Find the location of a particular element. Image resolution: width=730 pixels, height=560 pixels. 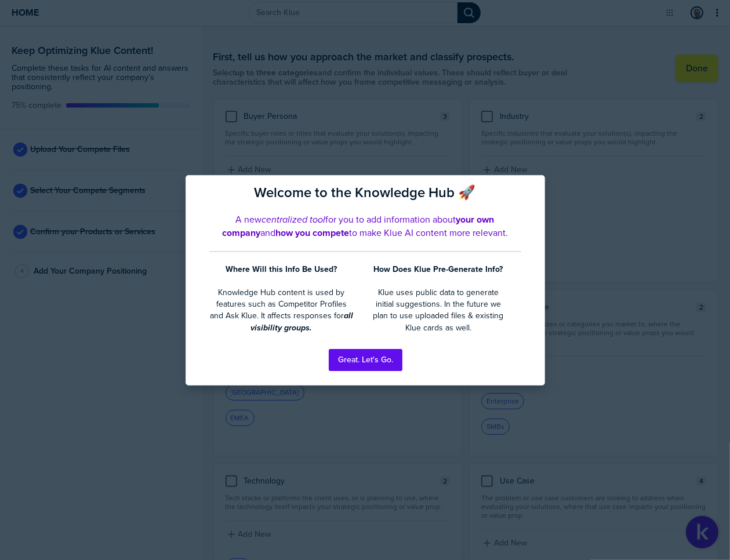

span: to make Klue AI content more relevant. is located at coordinates (429, 233).